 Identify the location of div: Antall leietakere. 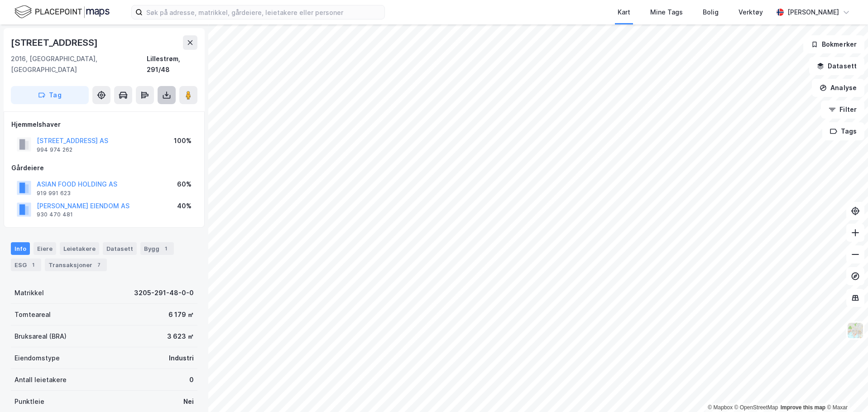
(40, 380).